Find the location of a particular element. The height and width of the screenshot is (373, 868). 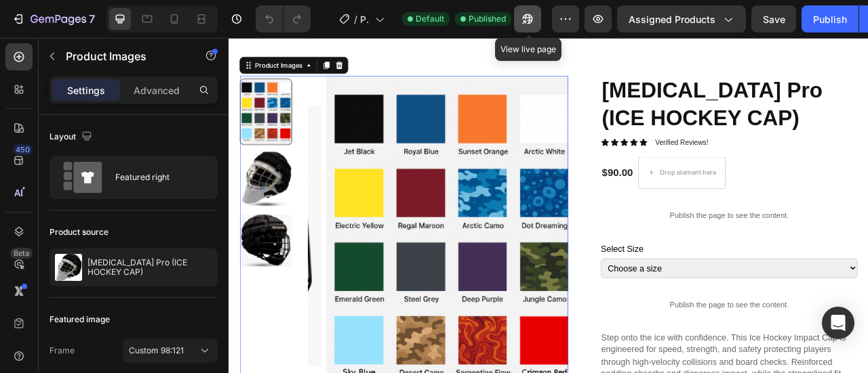

button: Save is located at coordinates (773, 19).